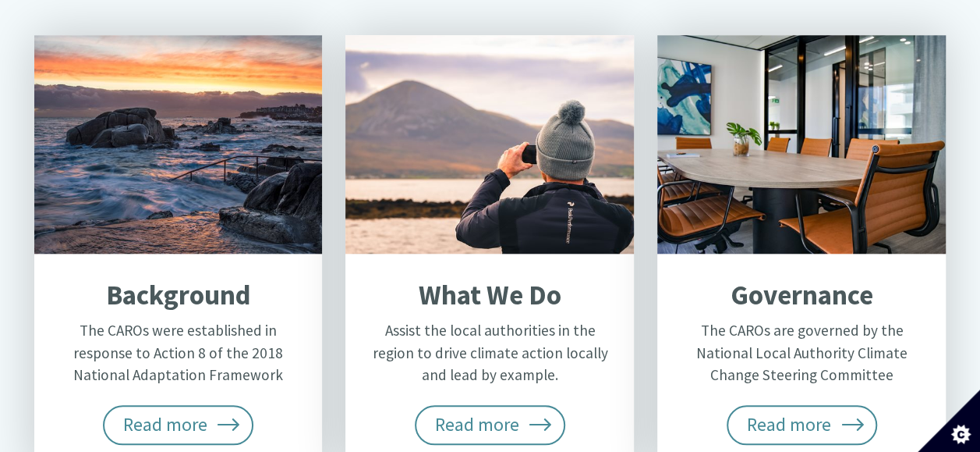 Image resolution: width=980 pixels, height=452 pixels. What do you see at coordinates (178, 353) in the screenshot?
I see `p: The CAROs were established in response to Action 8 of the 2018 National Adaptation Framework` at bounding box center [178, 353].